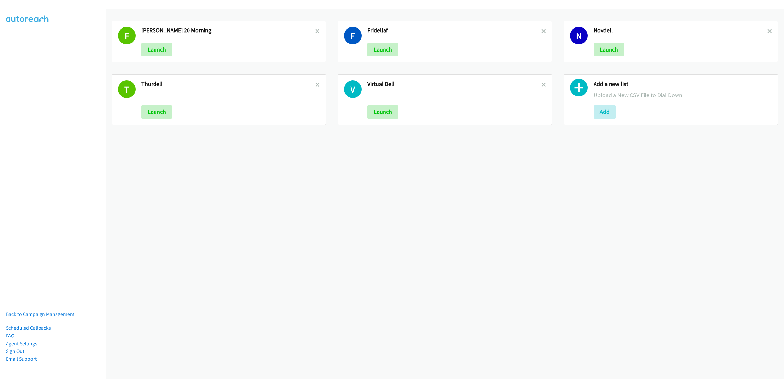 This screenshot has height=379, width=784. I want to click on h2: Add a new list, so click(683, 84).